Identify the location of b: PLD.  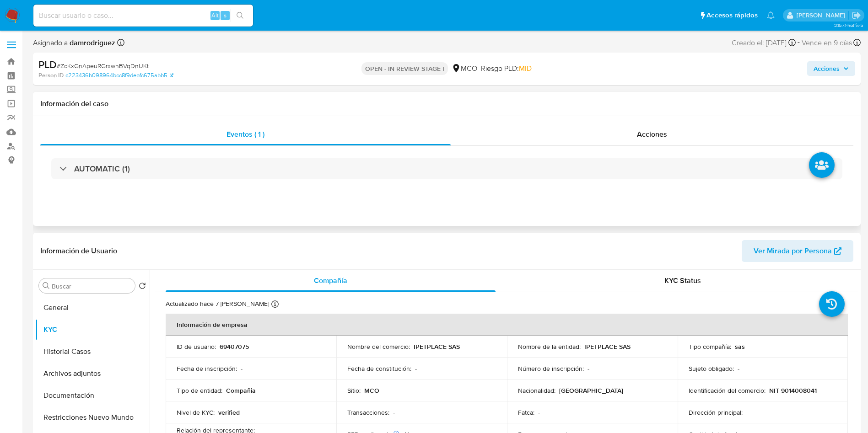
(48, 65).